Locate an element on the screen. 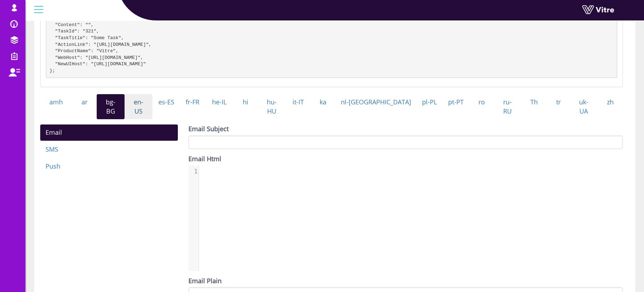 Image resolution: width=644 pixels, height=292 pixels. a: pt-PT is located at coordinates (455, 103).